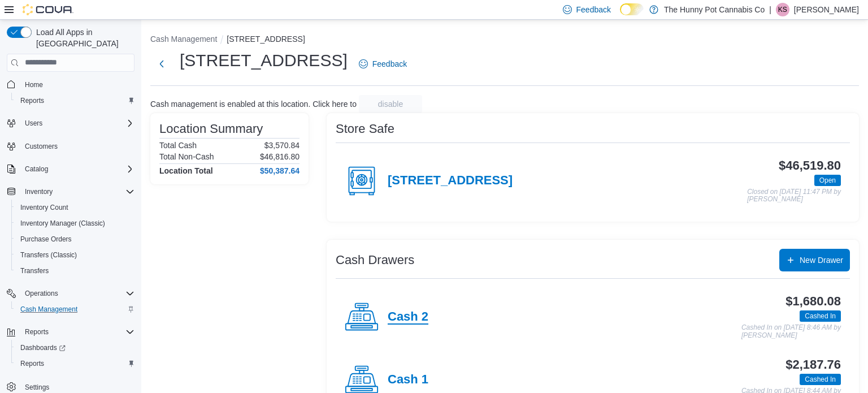 This screenshot has width=868, height=393. I want to click on button: New Drawer, so click(814, 260).